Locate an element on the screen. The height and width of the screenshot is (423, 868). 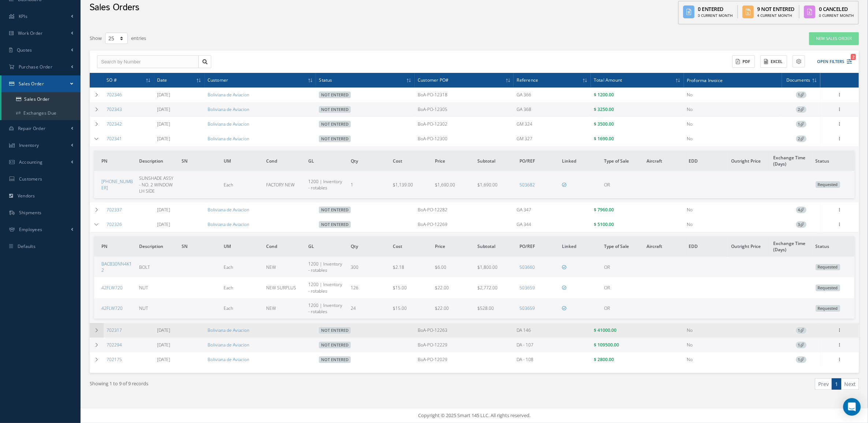
span: Documents is located at coordinates (799, 79).